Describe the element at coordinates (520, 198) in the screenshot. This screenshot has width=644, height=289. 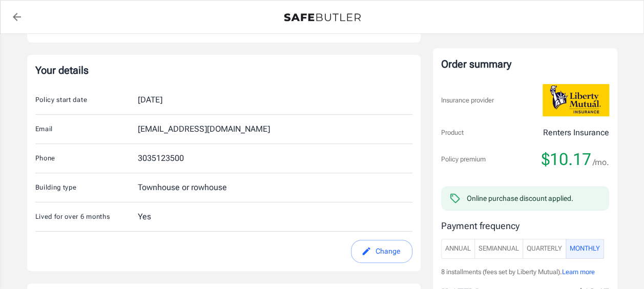
I see `div: Online purchase discount applied.` at that location.